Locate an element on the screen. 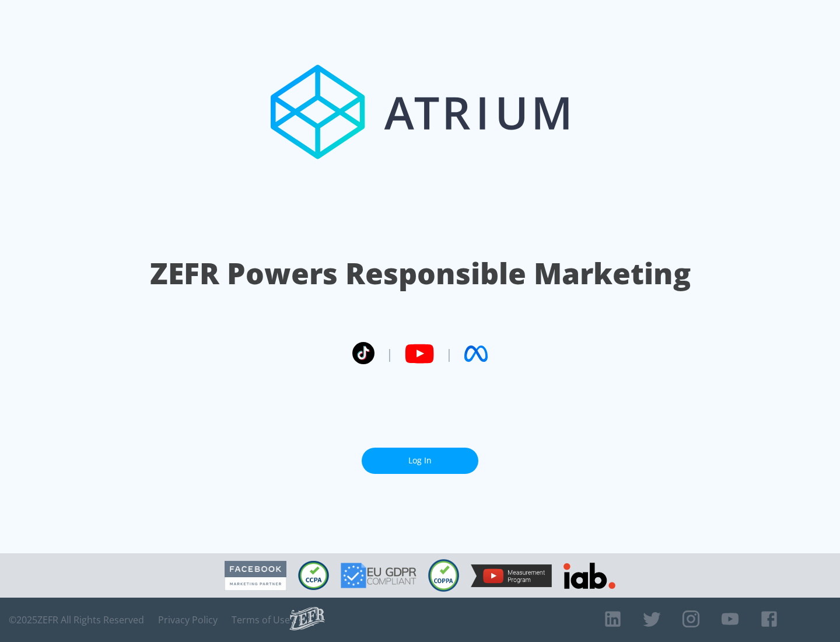  img: COPPA Compliant is located at coordinates (444, 575).